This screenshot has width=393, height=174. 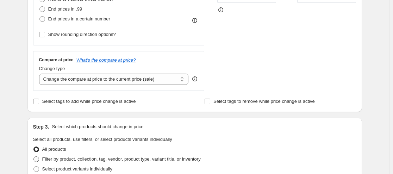 What do you see at coordinates (77, 169) in the screenshot?
I see `span: Select product variants individually` at bounding box center [77, 169].